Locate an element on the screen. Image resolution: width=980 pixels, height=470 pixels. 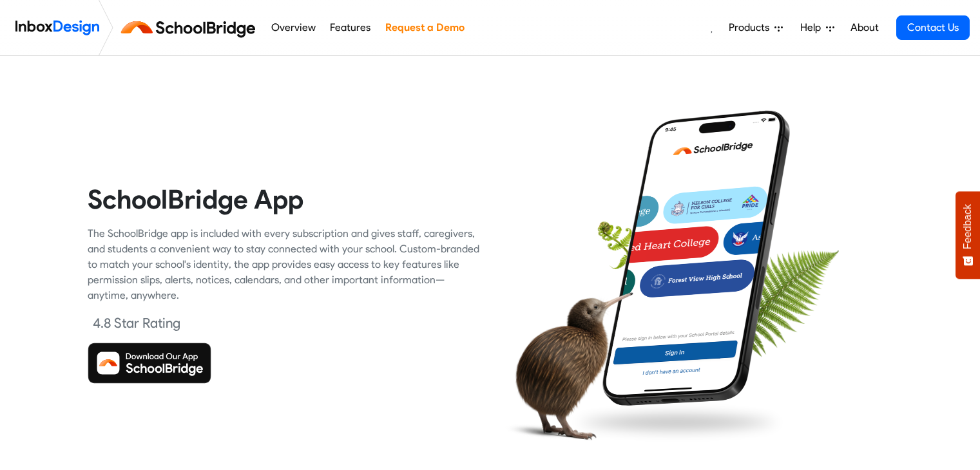
a: Request a Demo is located at coordinates (425, 28).